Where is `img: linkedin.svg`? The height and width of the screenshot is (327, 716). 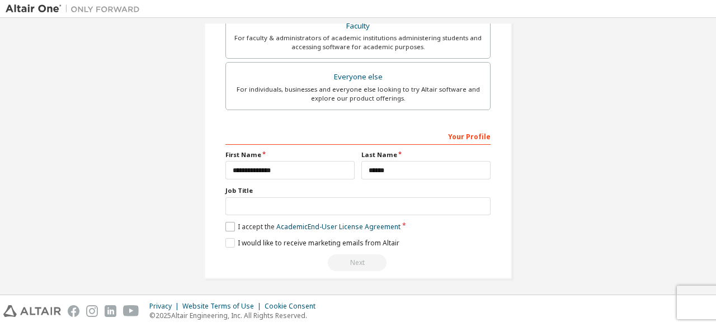
img: linkedin.svg is located at coordinates (110, 311).